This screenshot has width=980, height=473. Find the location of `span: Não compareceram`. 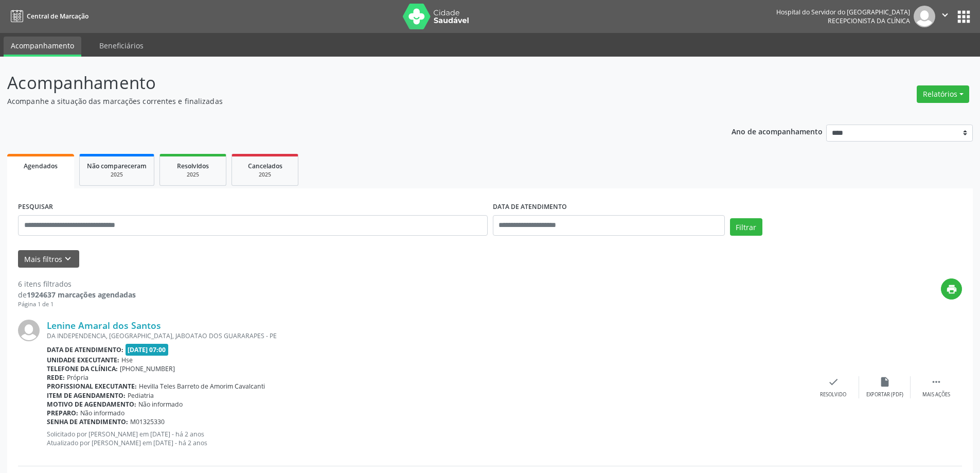

span: Não compareceram is located at coordinates (117, 165).